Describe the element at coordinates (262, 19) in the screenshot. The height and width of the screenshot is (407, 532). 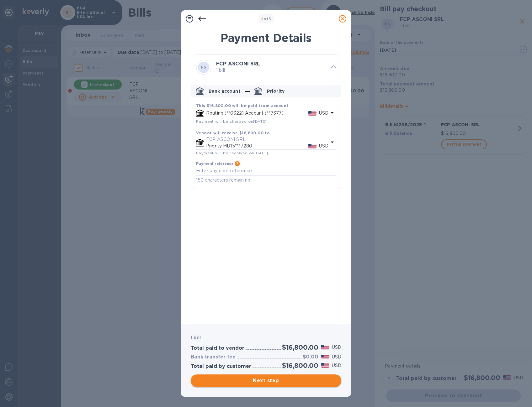
I see `span: 2` at that location.